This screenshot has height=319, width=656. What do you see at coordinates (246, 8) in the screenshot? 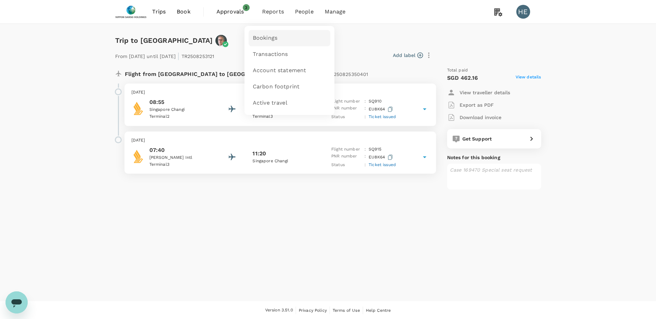
I see `span: 3` at bounding box center [246, 8].